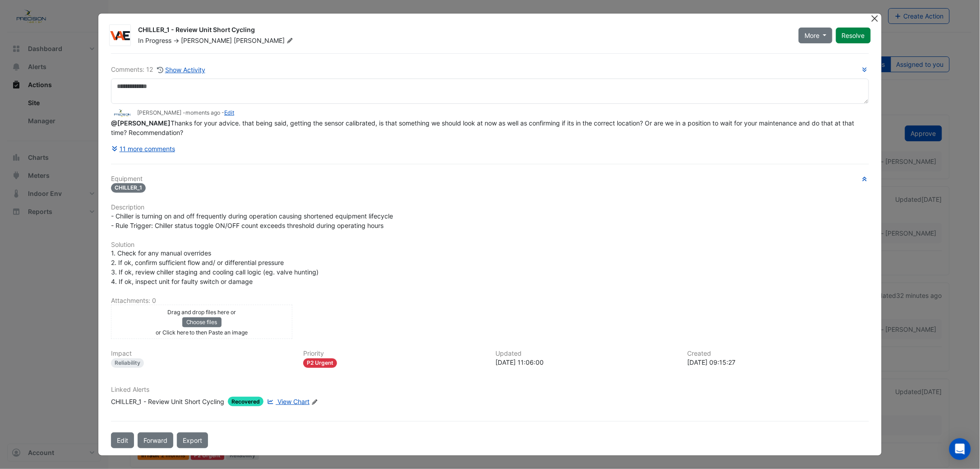 Image resolution: width=980 pixels, height=469 pixels. What do you see at coordinates (128, 188) in the screenshot?
I see `span: CHILLER_1` at bounding box center [128, 188].